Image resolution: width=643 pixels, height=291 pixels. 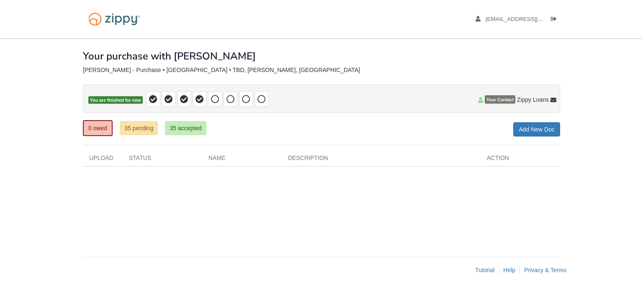 What do you see at coordinates (537, 129) in the screenshot?
I see `a: Add New Doc` at bounding box center [537, 129].